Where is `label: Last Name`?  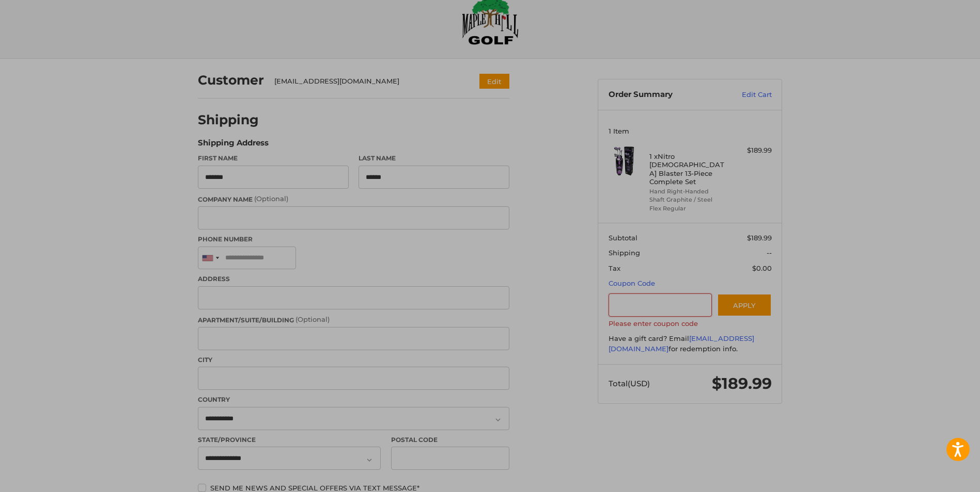
label: Last Name is located at coordinates (434, 158).